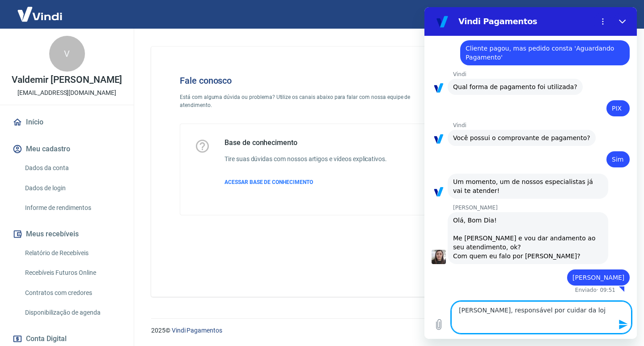  What do you see at coordinates (72, 208) in the screenshot?
I see `a: Informe de rendimentos` at bounding box center [72, 208].